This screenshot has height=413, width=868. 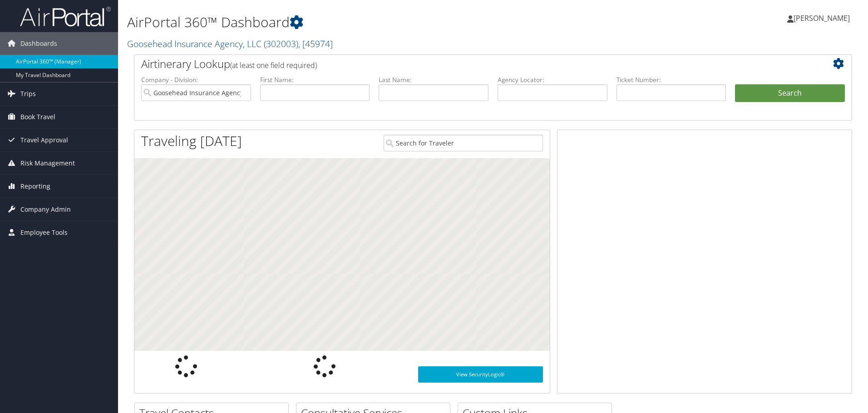 What do you see at coordinates (39, 43) in the screenshot?
I see `span: Dashboards` at bounding box center [39, 43].